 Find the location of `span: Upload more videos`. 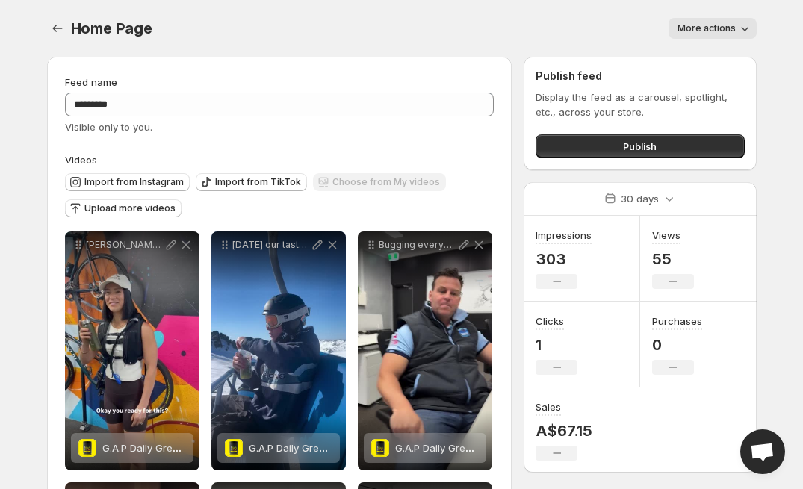

span: Upload more videos is located at coordinates (130, 208).